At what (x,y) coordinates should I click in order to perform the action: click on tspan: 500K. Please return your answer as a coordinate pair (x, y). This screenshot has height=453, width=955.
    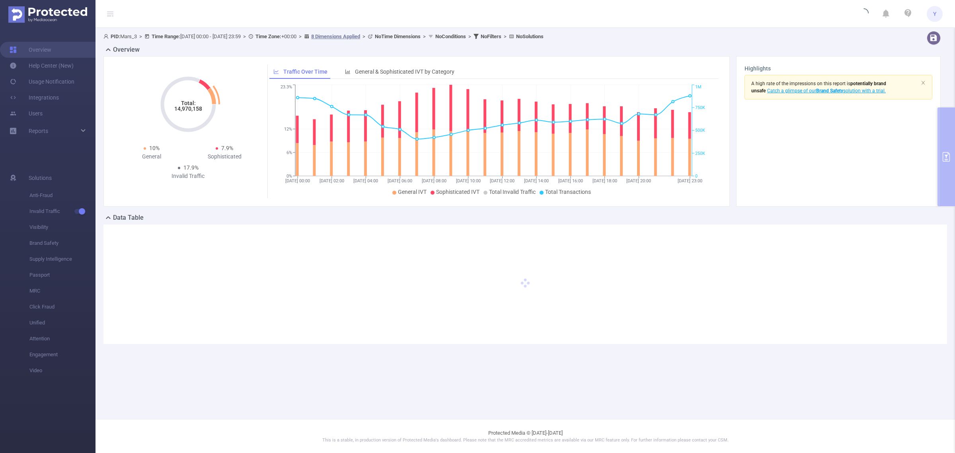
    Looking at the image, I should click on (700, 131).